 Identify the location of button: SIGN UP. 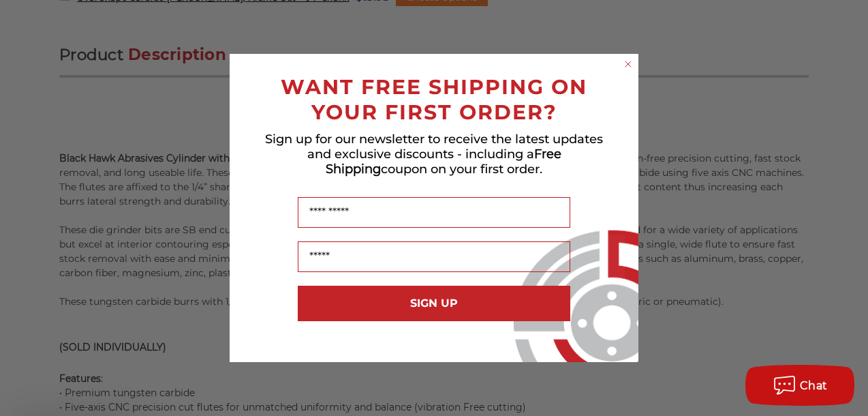
(434, 304).